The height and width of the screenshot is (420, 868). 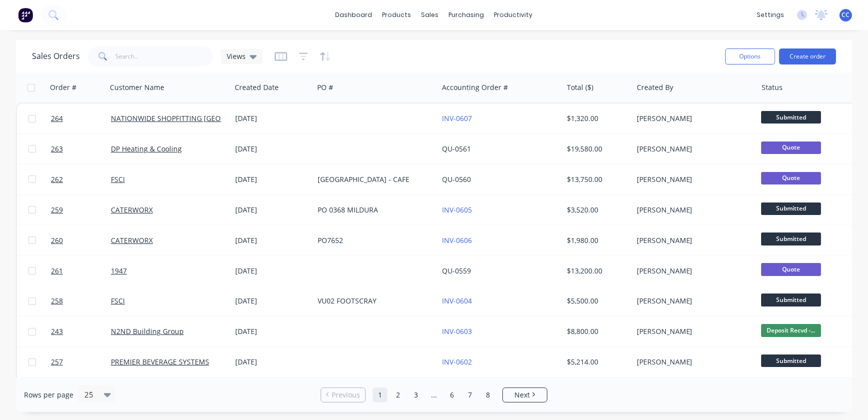 I want to click on a: Previous page, so click(x=343, y=395).